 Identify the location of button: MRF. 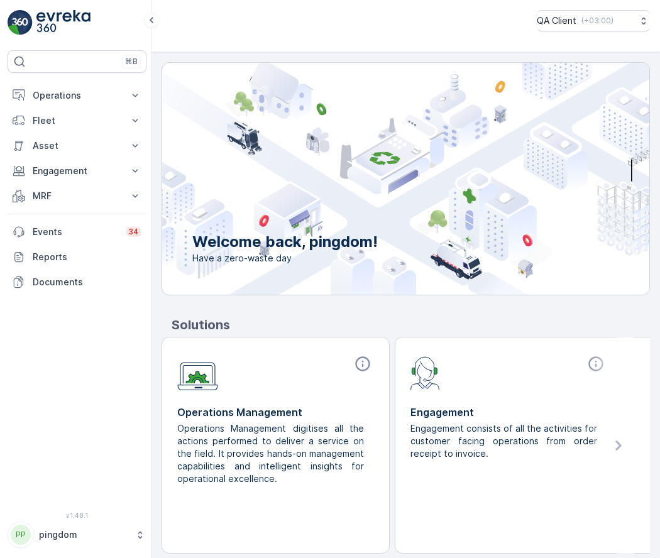
(77, 196).